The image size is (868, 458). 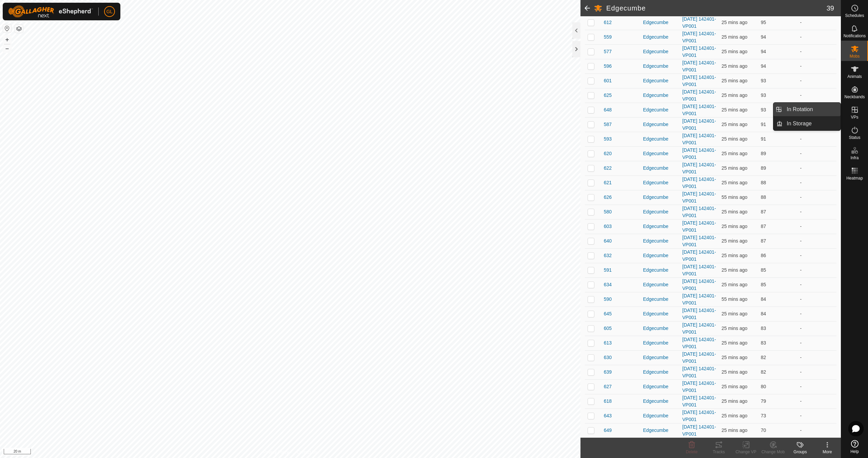 What do you see at coordinates (811, 123) in the screenshot?
I see `a: In Storage` at bounding box center [811, 123].